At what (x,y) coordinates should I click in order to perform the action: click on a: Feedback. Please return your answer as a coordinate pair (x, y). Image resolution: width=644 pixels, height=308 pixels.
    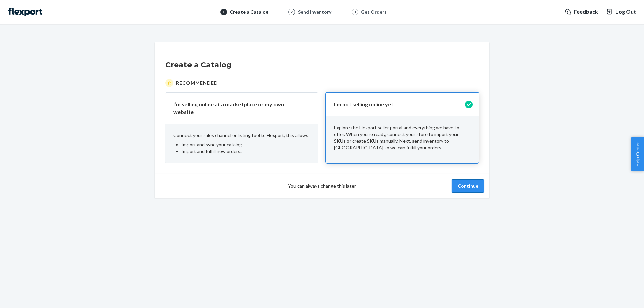
    Looking at the image, I should click on (581, 12).